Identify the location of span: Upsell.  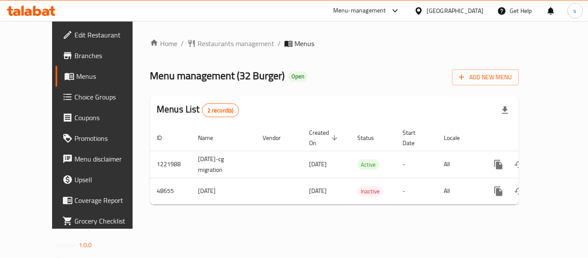
(109, 180).